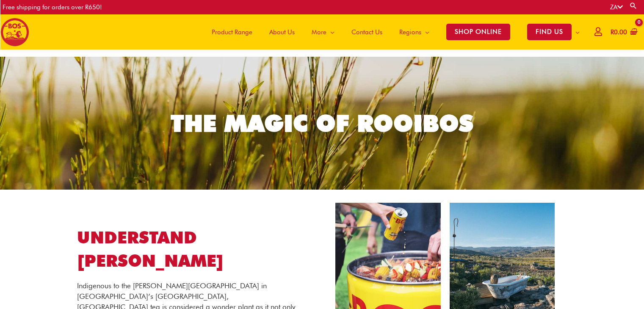 The image size is (644, 309). I want to click on a: Search button, so click(634, 5).